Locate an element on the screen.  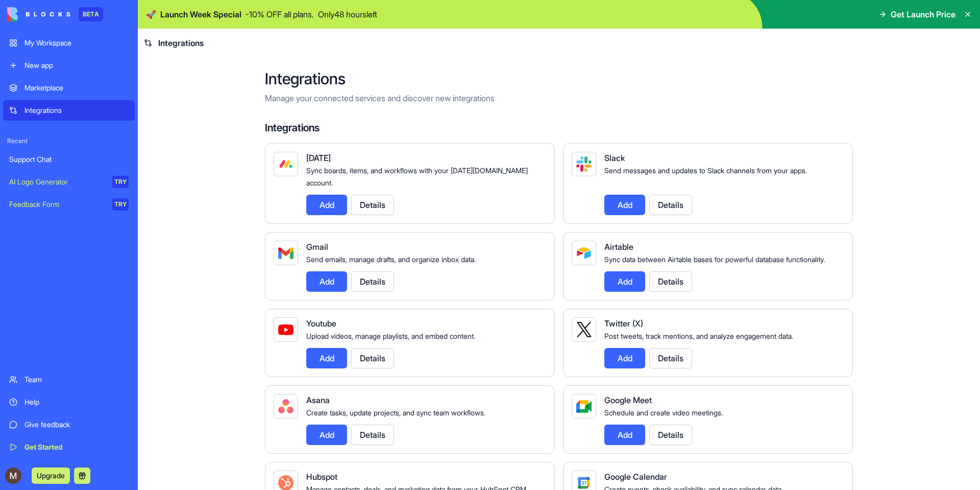
span: Sync data between Airtable bases for powerful database functionality. is located at coordinates (715, 259).